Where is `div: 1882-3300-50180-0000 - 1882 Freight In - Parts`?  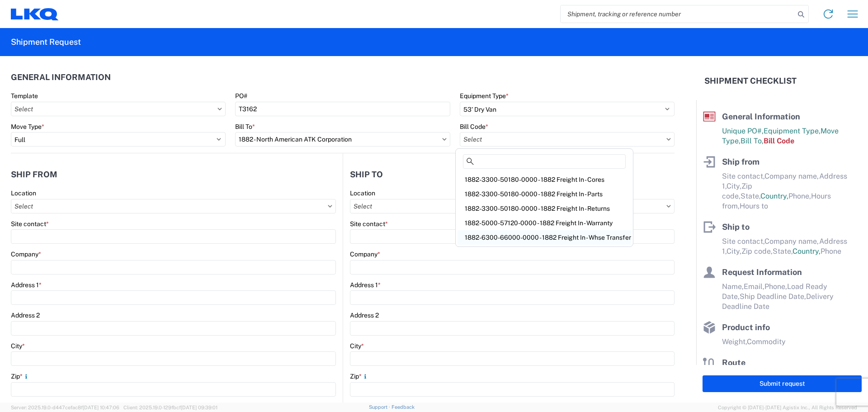 div: 1882-3300-50180-0000 - 1882 Freight In - Parts is located at coordinates (544, 194).